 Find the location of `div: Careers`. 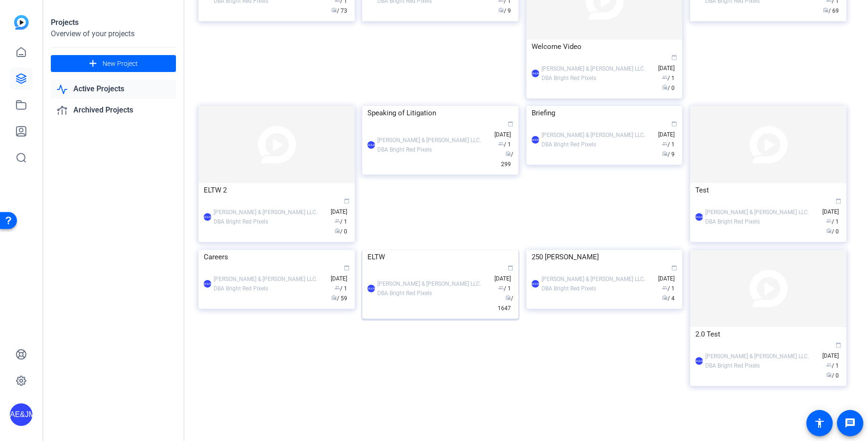

div: Careers is located at coordinates (277, 257).